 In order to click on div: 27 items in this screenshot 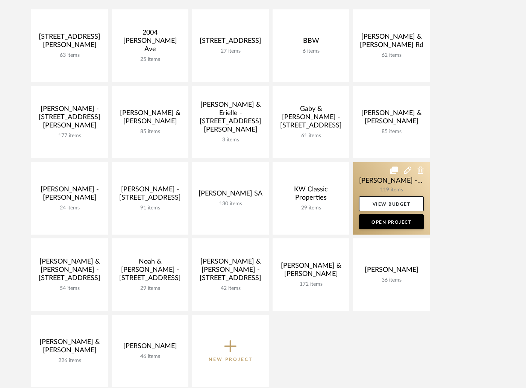, I will do `click(231, 51)`.